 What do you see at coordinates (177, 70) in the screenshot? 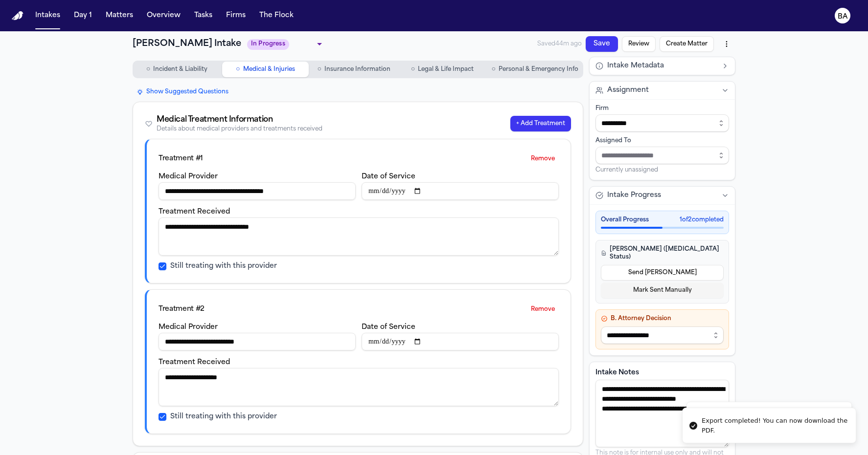
I see `button: Go to Incident & Liability` at bounding box center [177, 70].